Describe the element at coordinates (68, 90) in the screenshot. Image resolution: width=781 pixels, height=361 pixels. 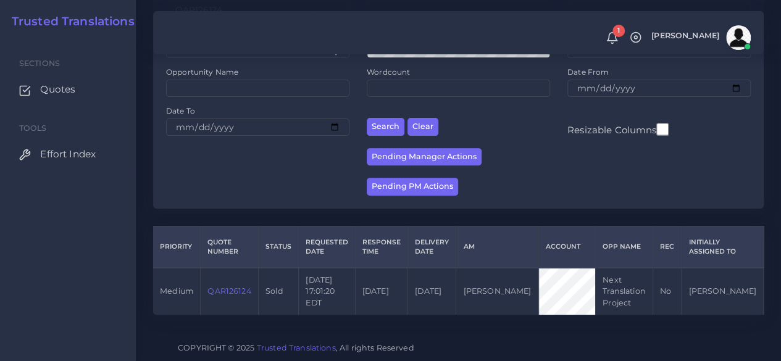
I see `a: Quotes` at that location.